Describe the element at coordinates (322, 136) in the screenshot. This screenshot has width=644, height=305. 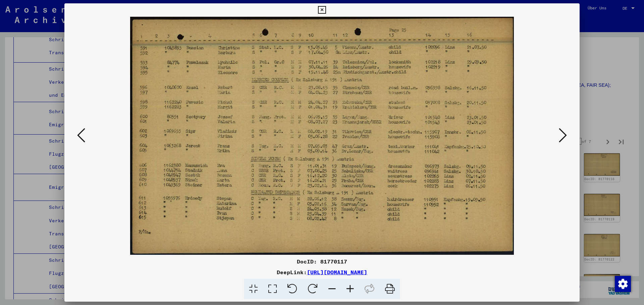
I see `img: 001.jpg` at that location.